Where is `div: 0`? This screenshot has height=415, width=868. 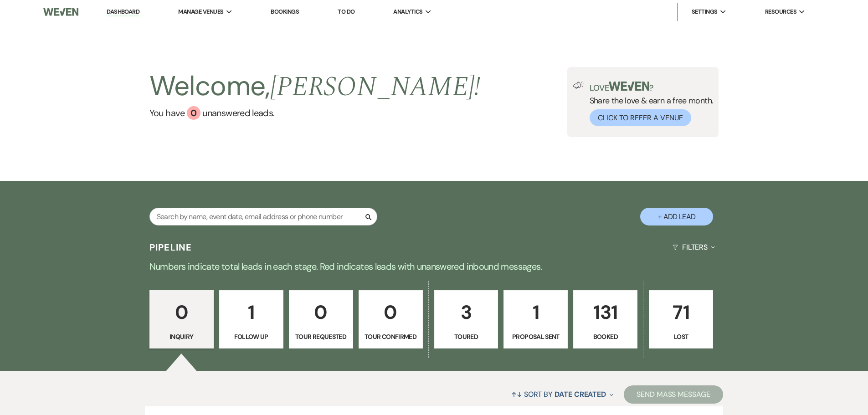
div: 0 is located at coordinates (193, 113).